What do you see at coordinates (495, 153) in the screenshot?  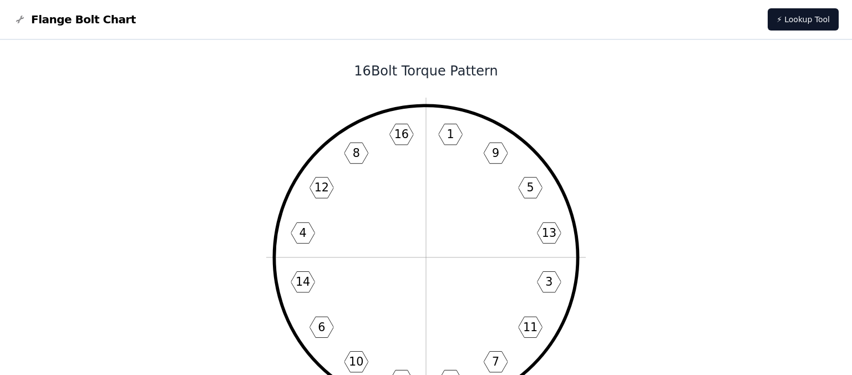 I see `text: 9` at bounding box center [495, 153].